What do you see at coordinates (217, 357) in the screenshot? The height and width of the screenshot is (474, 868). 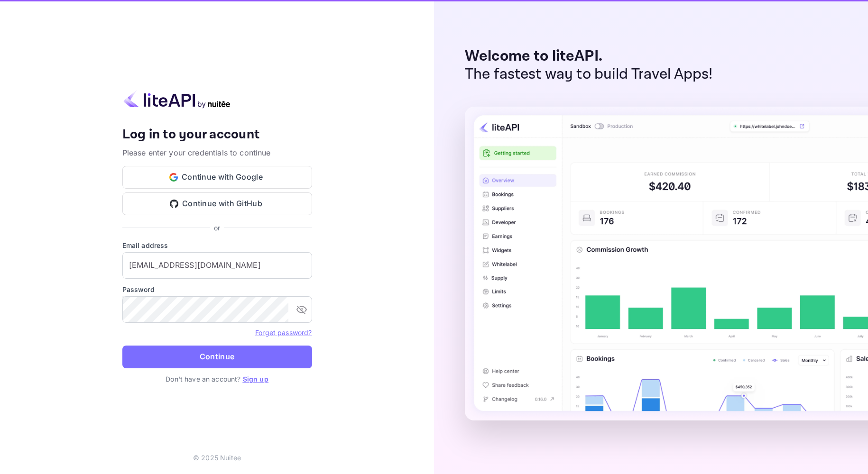 I see `button: Continue` at bounding box center [217, 357].